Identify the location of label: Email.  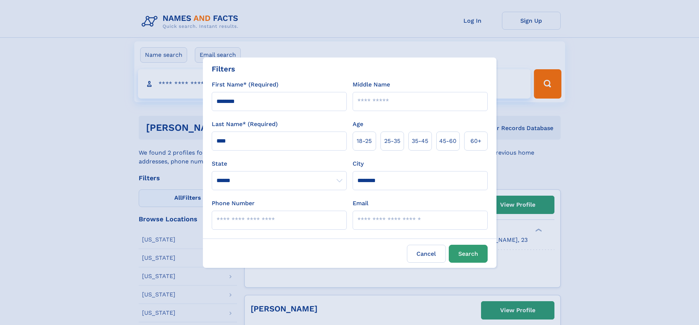
(360, 204).